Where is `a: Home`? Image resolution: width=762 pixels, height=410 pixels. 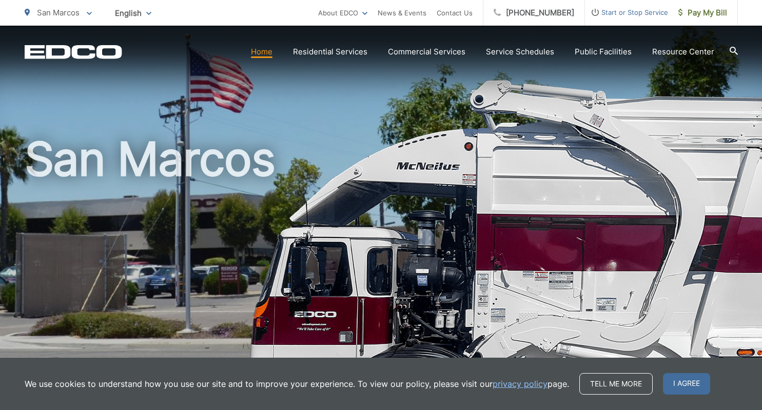
a: Home is located at coordinates (262, 52).